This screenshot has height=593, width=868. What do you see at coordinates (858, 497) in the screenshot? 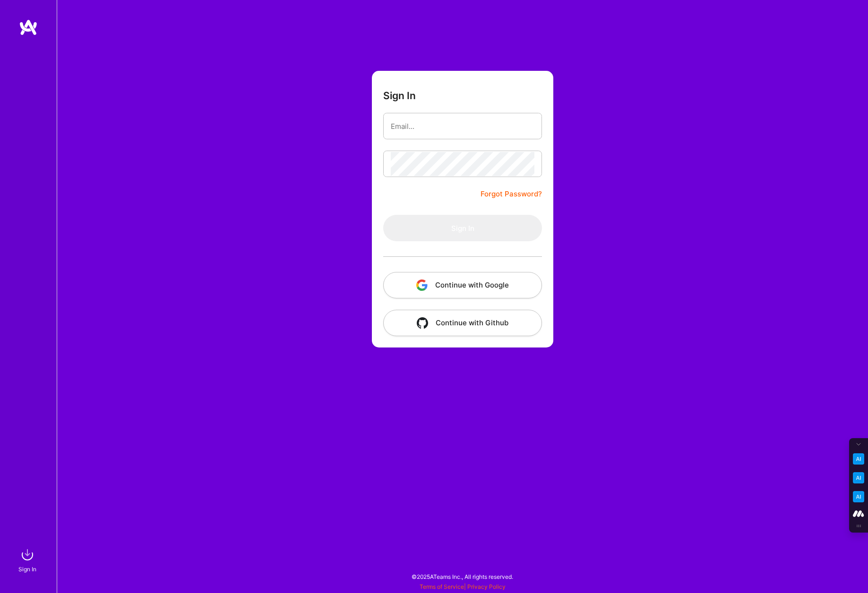
I see `img: Jargon Buster icon` at bounding box center [858, 497].